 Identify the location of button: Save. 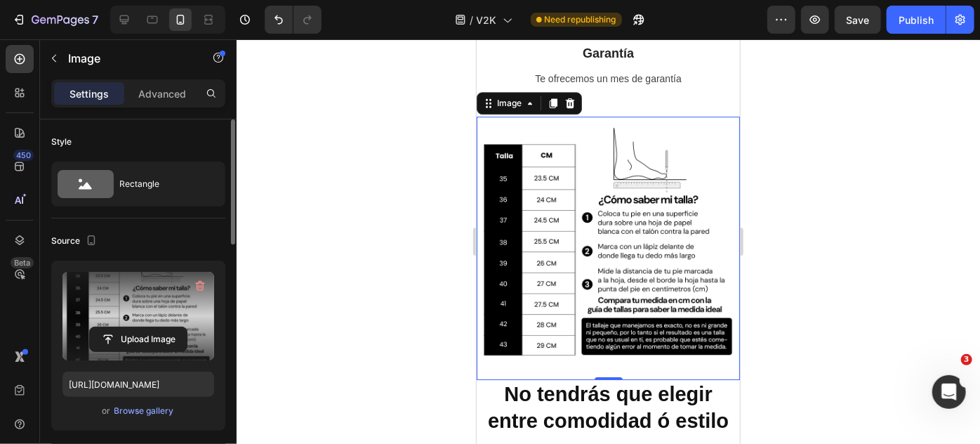
(858, 20).